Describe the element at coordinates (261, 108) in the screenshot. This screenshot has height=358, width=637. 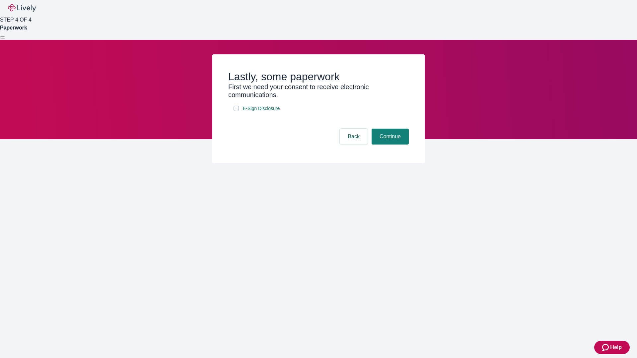
I see `span: E-Sign Disclosure` at that location.